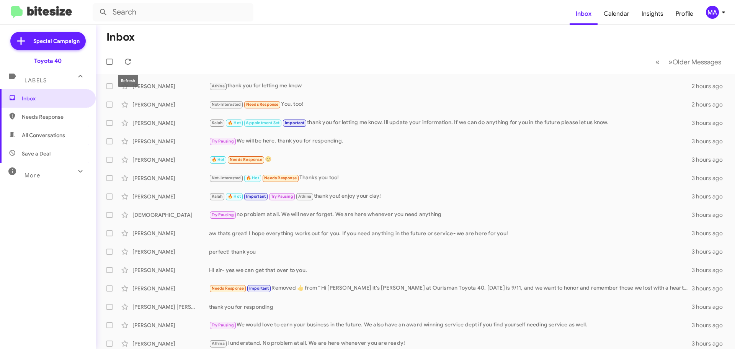 The width and height of the screenshot is (735, 349). What do you see at coordinates (450, 178) in the screenshot?
I see `div: Thanks you too!` at bounding box center [450, 178].